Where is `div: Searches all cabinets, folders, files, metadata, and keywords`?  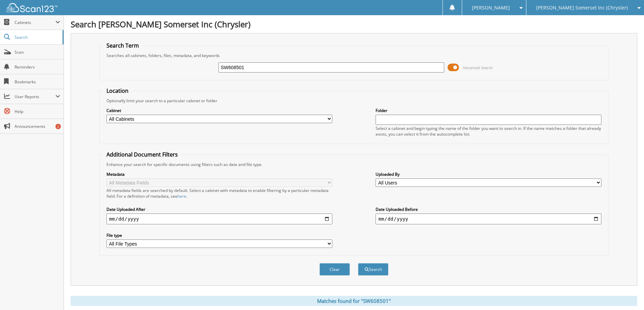
div: Searches all cabinets, folders, files, metadata, and keywords is located at coordinates (354, 56).